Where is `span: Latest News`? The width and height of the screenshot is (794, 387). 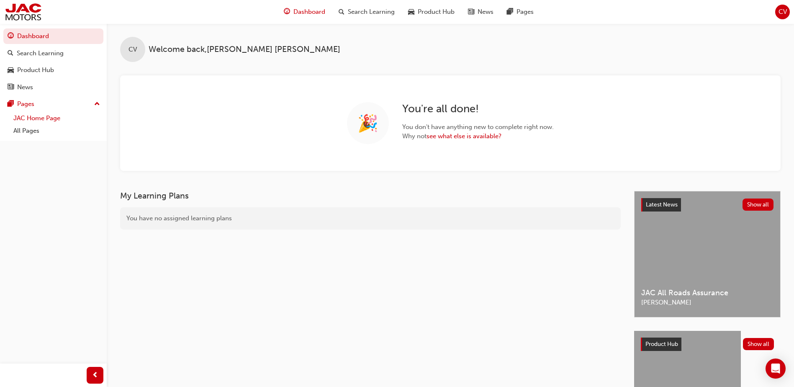 span: Latest News is located at coordinates (662, 204).